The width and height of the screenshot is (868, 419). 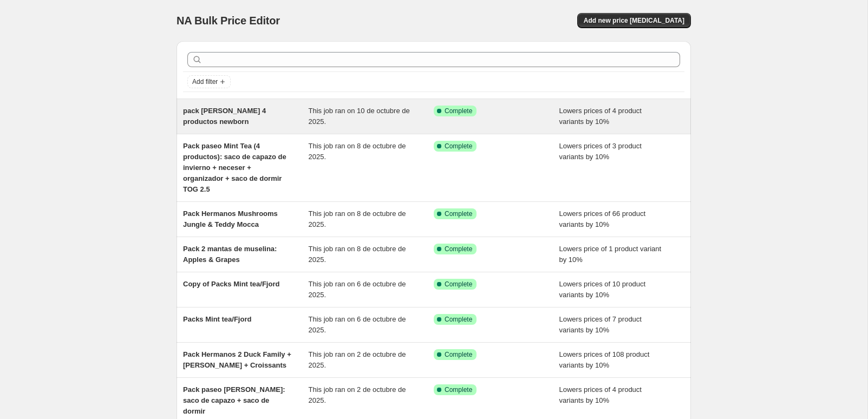 I want to click on span: Pack 2 mantas de muselina: Apples & Grapes, so click(x=230, y=254).